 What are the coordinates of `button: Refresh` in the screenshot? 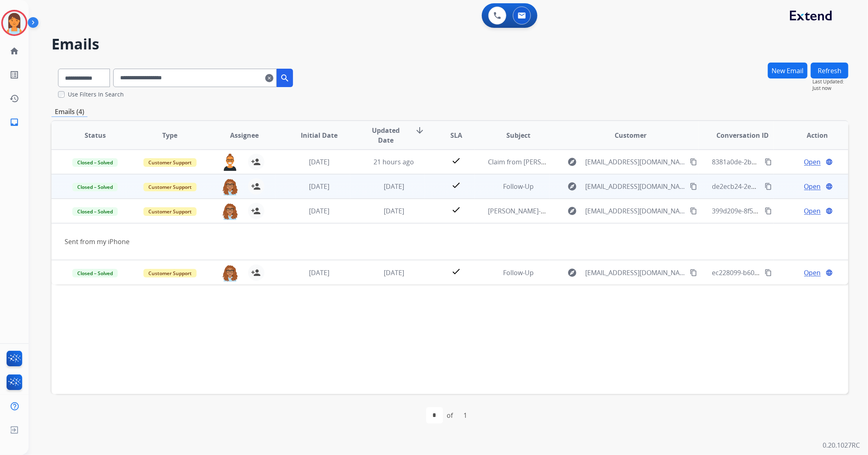 It's located at (830, 71).